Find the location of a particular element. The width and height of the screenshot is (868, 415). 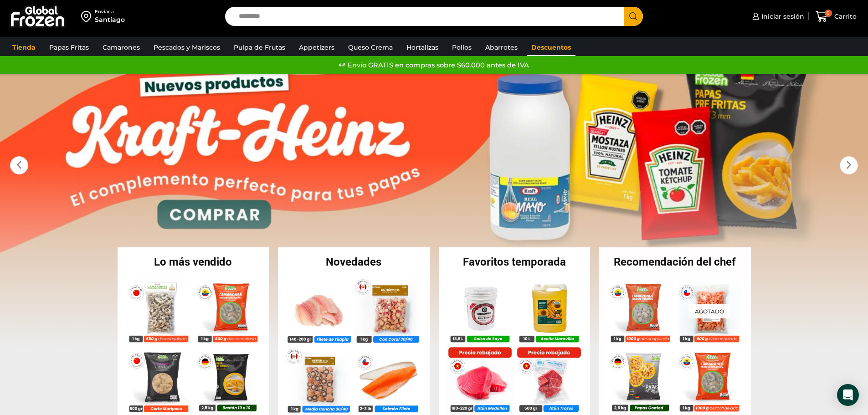

span: Iniciar sesión is located at coordinates (781, 16).